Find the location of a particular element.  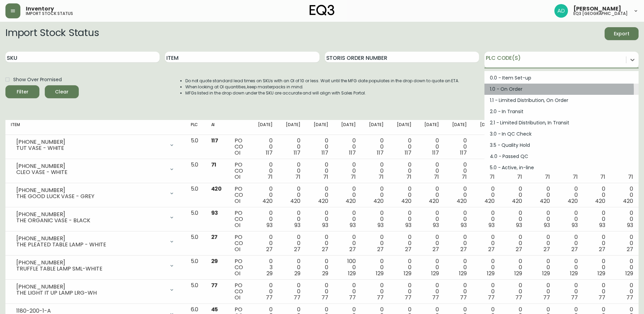

img: logo is located at coordinates (322, 10).